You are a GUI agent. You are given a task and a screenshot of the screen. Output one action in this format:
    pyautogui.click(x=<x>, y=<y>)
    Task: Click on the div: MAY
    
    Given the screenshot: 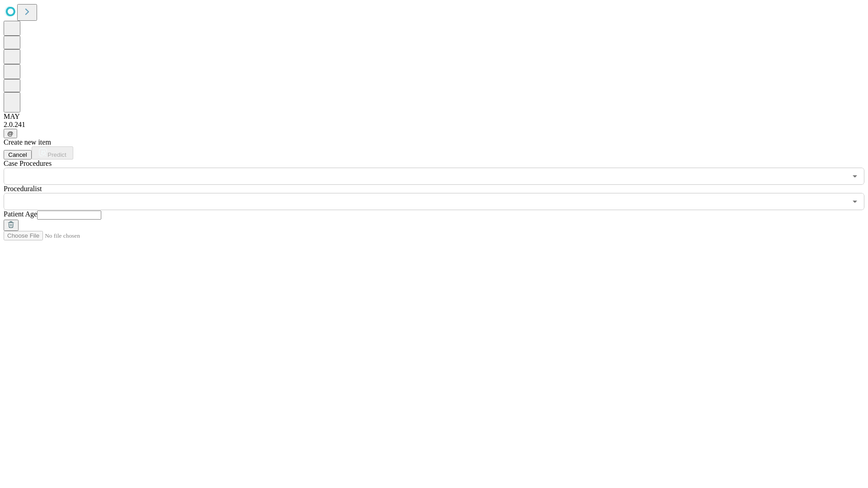 What is the action you would take?
    pyautogui.click(x=434, y=116)
    